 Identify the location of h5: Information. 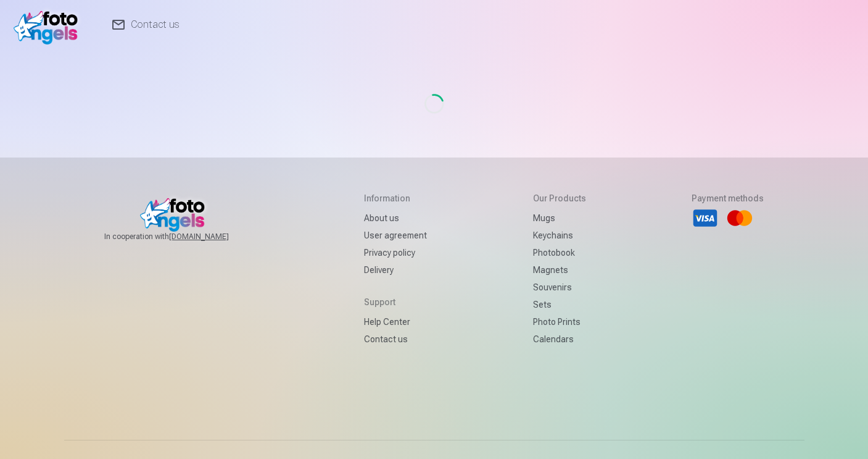
(395, 198).